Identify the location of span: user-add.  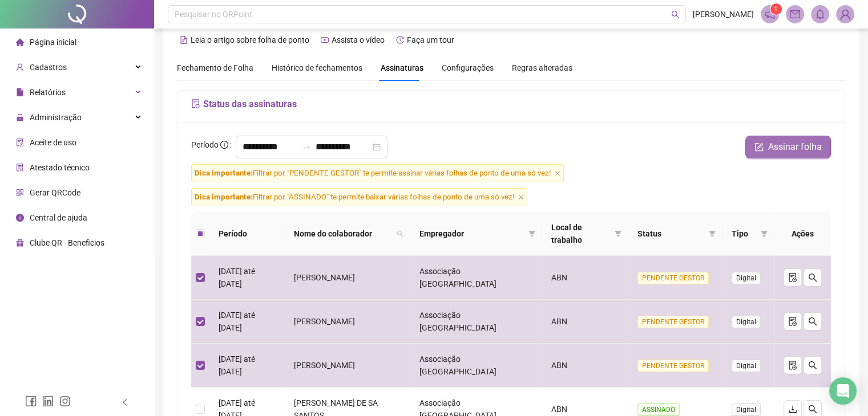
(20, 67).